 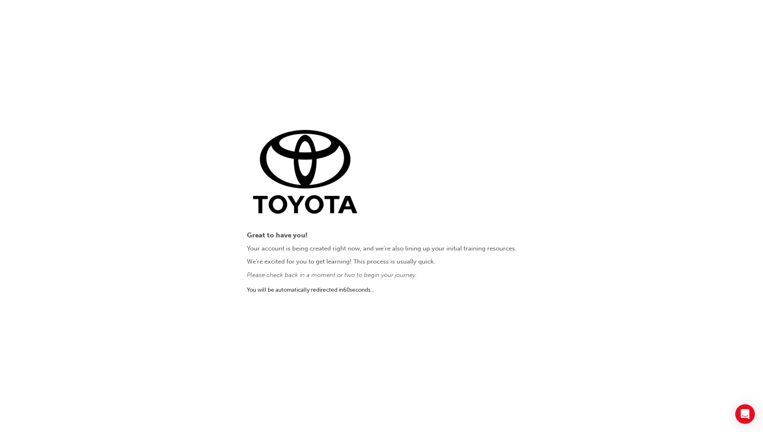 I want to click on p: Great to have you!, so click(x=381, y=235).